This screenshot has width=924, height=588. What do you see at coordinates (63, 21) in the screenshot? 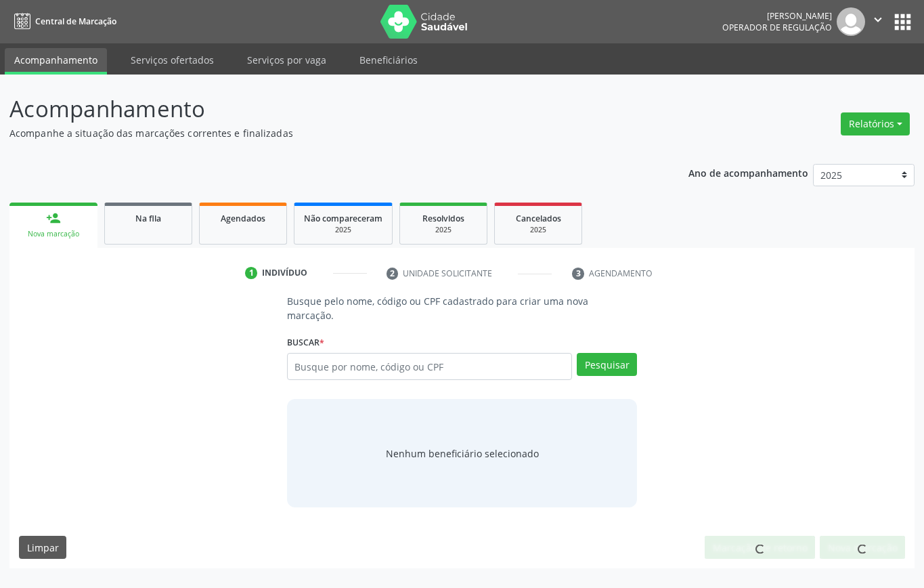
I see `a: Central de Marcação` at bounding box center [63, 21].